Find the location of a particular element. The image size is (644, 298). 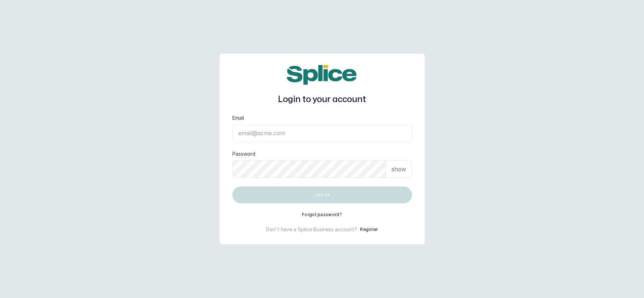

input: email@acme.com is located at coordinates (322, 133).